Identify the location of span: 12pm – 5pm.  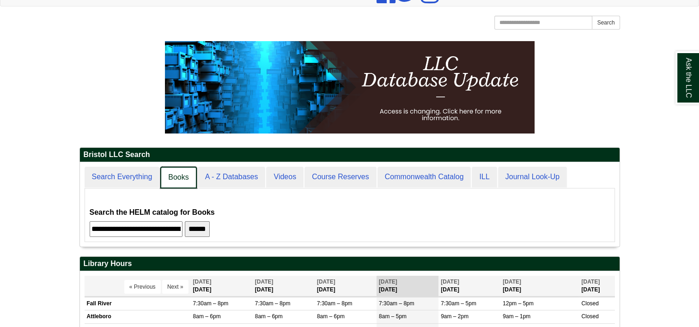
(518, 304).